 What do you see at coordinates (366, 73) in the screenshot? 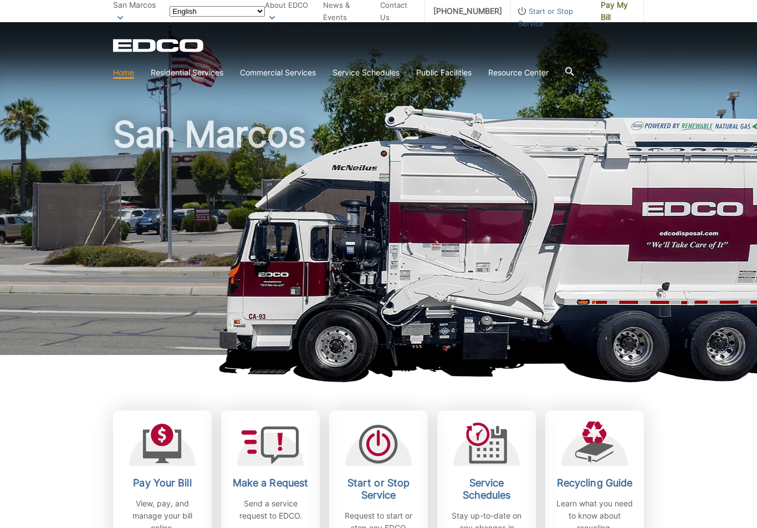
I see `a: Service Schedules` at bounding box center [366, 73].